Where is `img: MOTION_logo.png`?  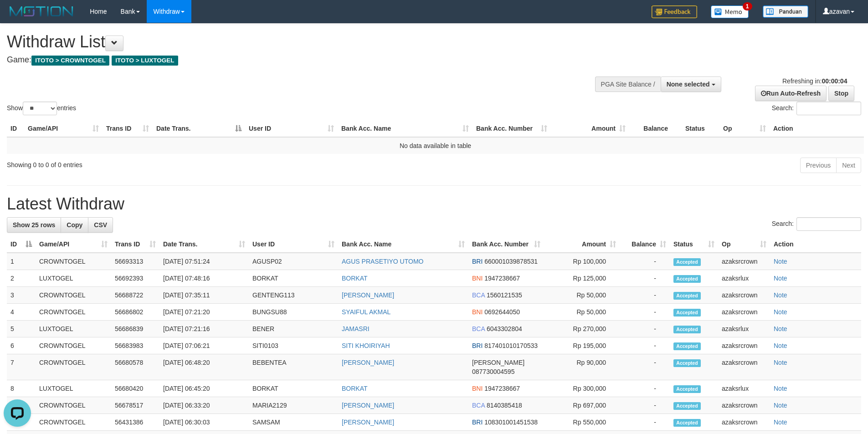
img: MOTION_logo.png is located at coordinates (41, 12).